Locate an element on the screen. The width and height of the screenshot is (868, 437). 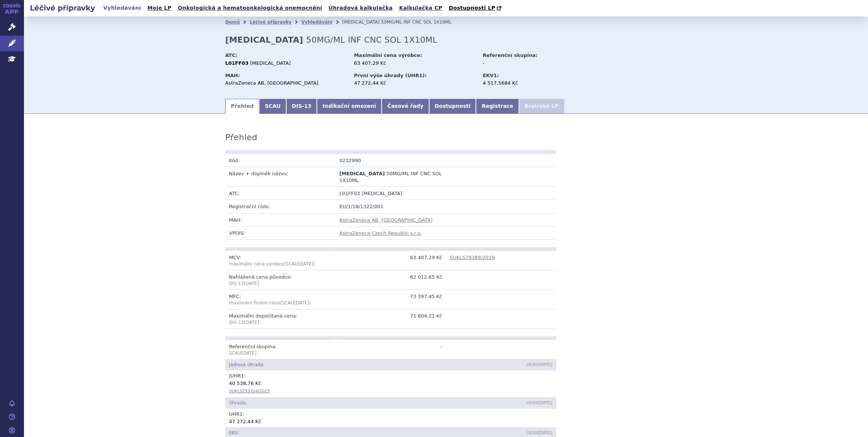
td: 73 397,45 Kč is located at coordinates (391, 300).